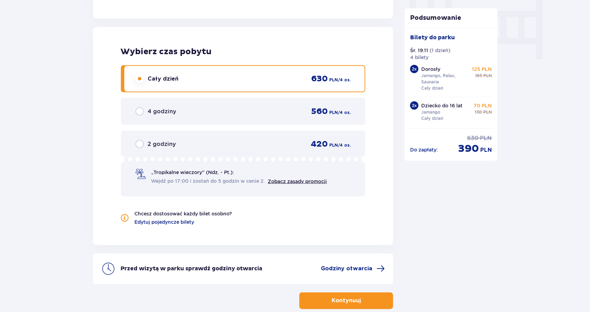 The height and width of the screenshot is (312, 590). I want to click on p: Przed wizytą w parku sprawdź godziny otwarcia, so click(192, 269).